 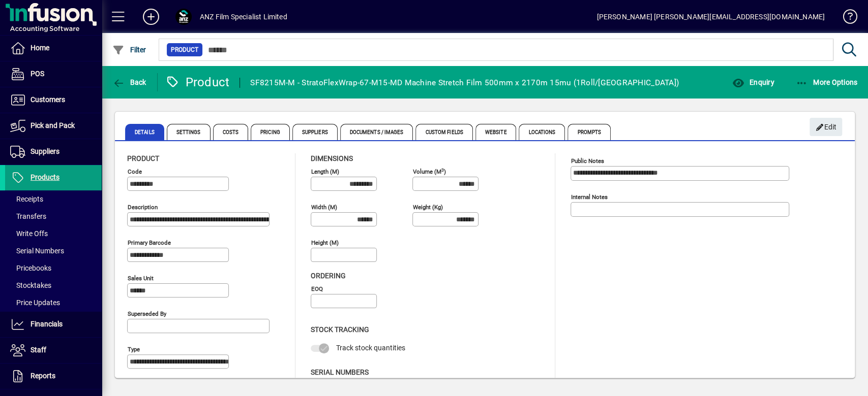 What do you see at coordinates (130, 82) in the screenshot?
I see `app-page-header-button: Back` at bounding box center [130, 82].